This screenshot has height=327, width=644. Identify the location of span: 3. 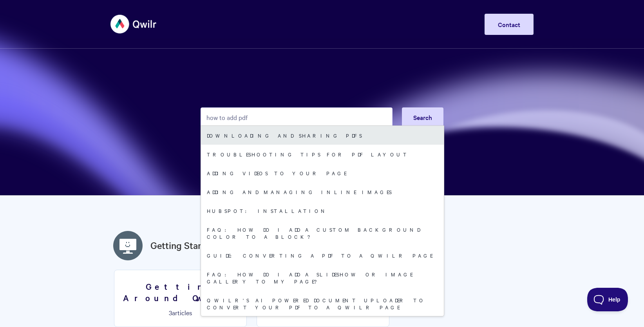
(171, 312).